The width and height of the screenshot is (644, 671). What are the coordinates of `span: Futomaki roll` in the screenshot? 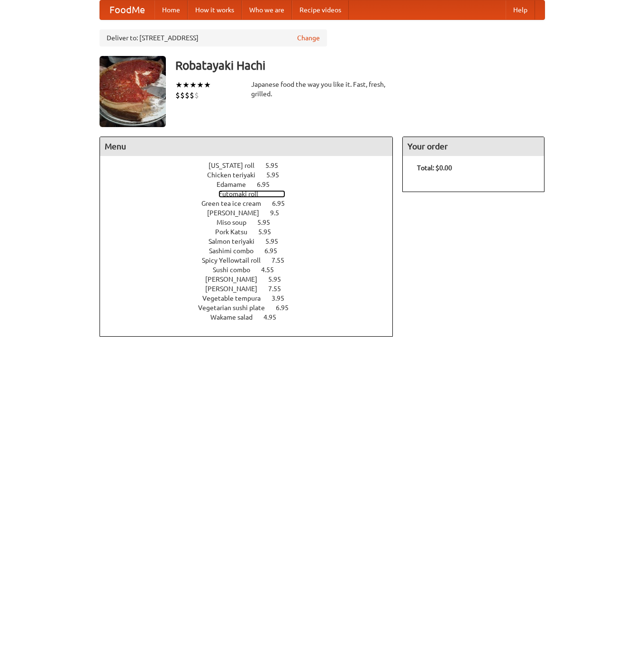 It's located at (243, 194).